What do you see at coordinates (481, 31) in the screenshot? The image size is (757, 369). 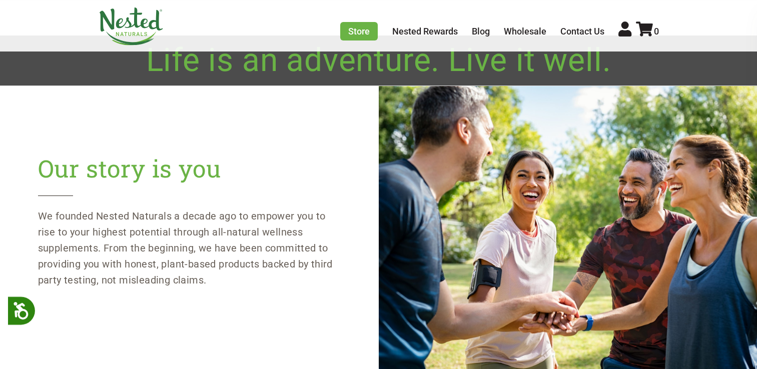 I see `a: Blog` at bounding box center [481, 31].